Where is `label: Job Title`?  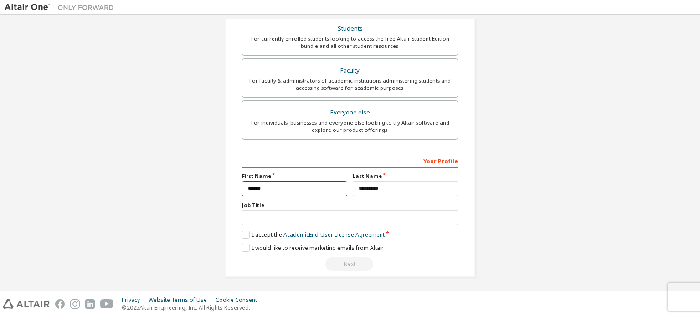
label: Job Title is located at coordinates (350, 205).